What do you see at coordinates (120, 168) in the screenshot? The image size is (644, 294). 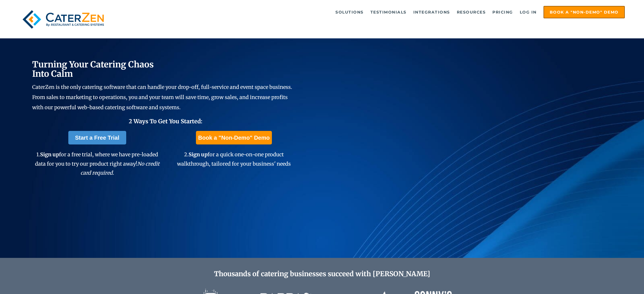 I see `em: No credit card required.` at bounding box center [120, 168].